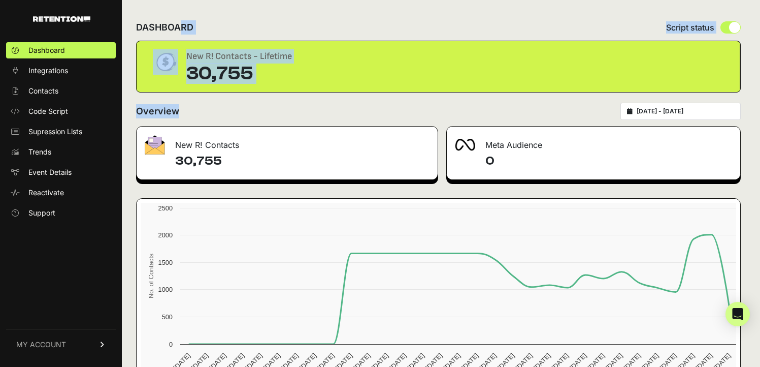 This screenshot has height=367, width=760. Describe the element at coordinates (61, 91) in the screenshot. I see `a: Contacts` at that location.